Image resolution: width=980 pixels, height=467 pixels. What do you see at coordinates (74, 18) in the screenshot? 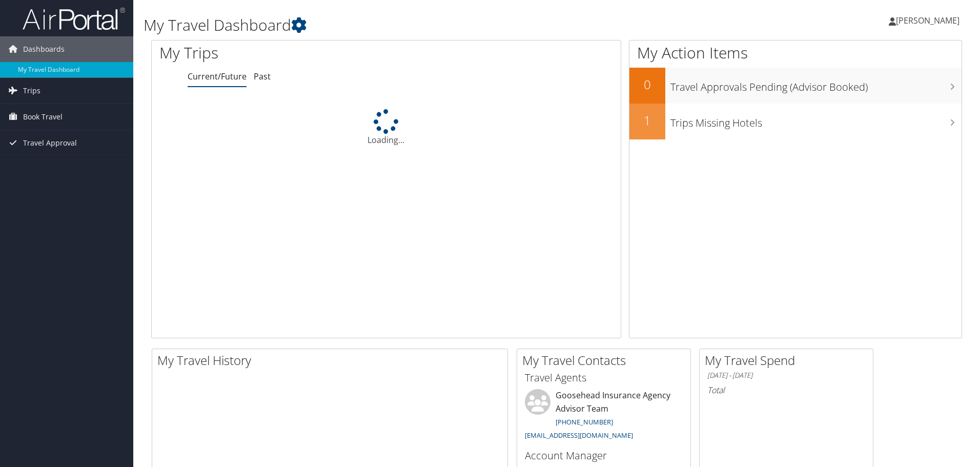
I see `img: airportal-logo.png` at bounding box center [74, 18].